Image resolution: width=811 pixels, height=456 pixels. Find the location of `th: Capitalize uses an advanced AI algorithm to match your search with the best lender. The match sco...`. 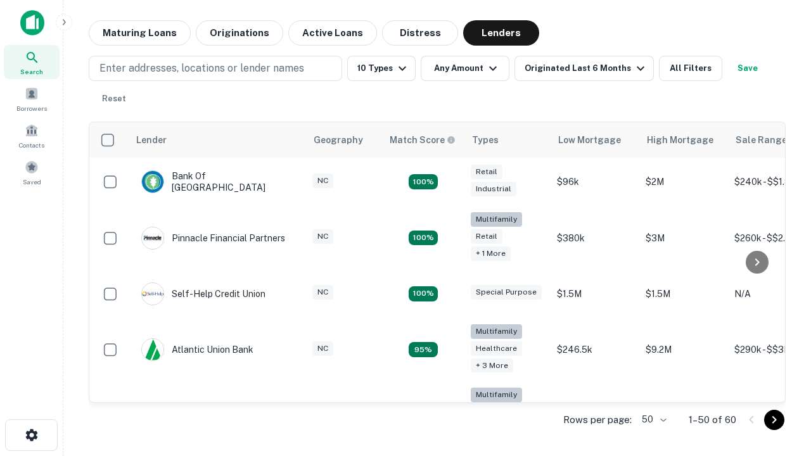

th: Capitalize uses an advanced AI algorithm to match your search with the best lender. The match sco... is located at coordinates (423, 140).